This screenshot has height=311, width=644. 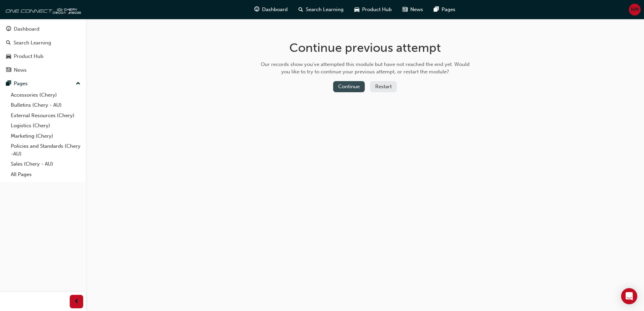 I want to click on a: Policies and Standards (Chery -AU), so click(x=46, y=150).